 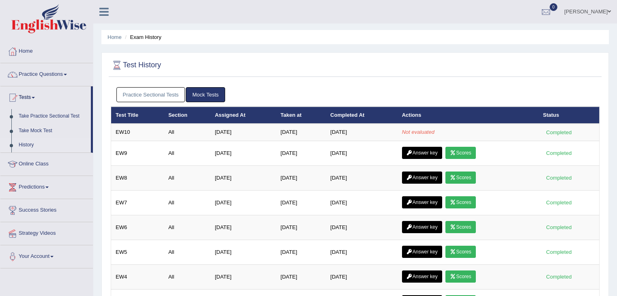 What do you see at coordinates (468, 115) in the screenshot?
I see `th: Actions` at bounding box center [468, 115].